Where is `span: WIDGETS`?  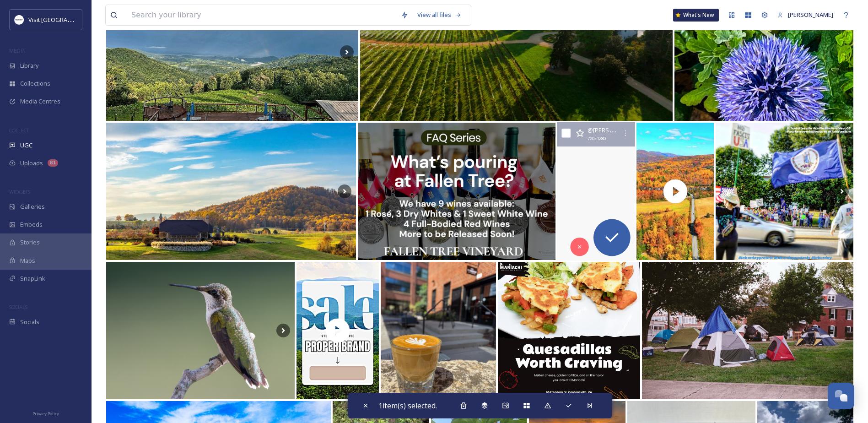
span: WIDGETS is located at coordinates (20, 191).